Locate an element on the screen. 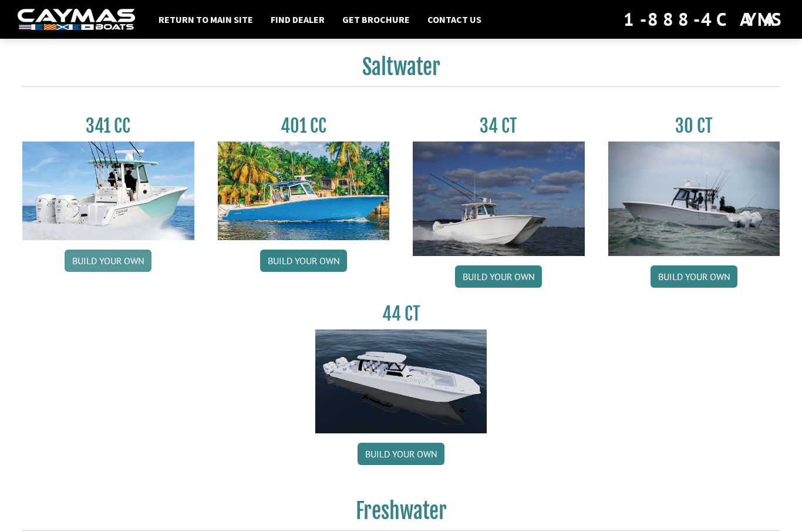 The width and height of the screenshot is (802, 532). h3: 30 CT is located at coordinates (693, 126).